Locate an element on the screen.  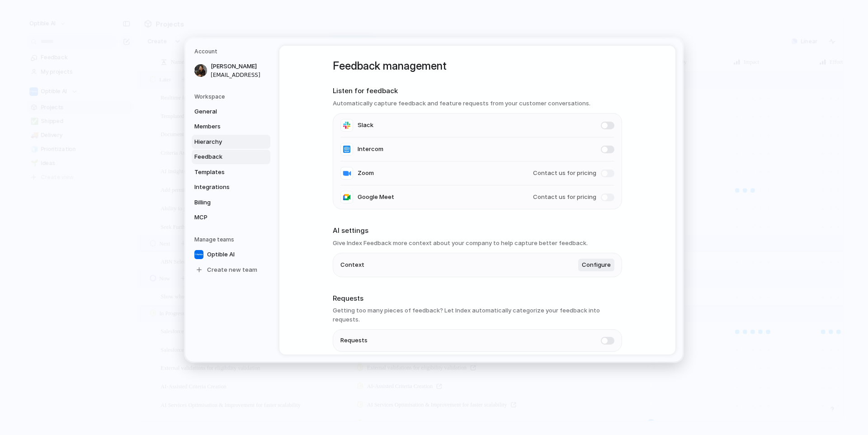
h3: Automatically capture feedback and feature requests from your customer conversations. is located at coordinates (477, 103).